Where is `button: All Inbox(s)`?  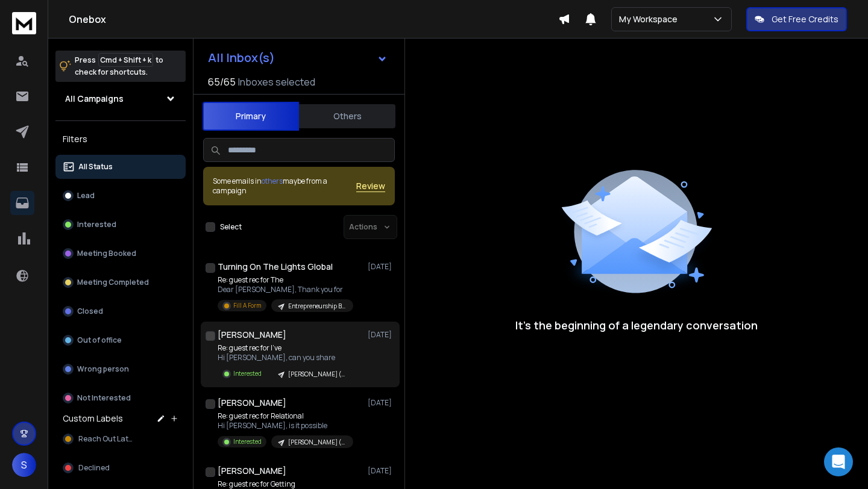 button: All Inbox(s) is located at coordinates (298, 58).